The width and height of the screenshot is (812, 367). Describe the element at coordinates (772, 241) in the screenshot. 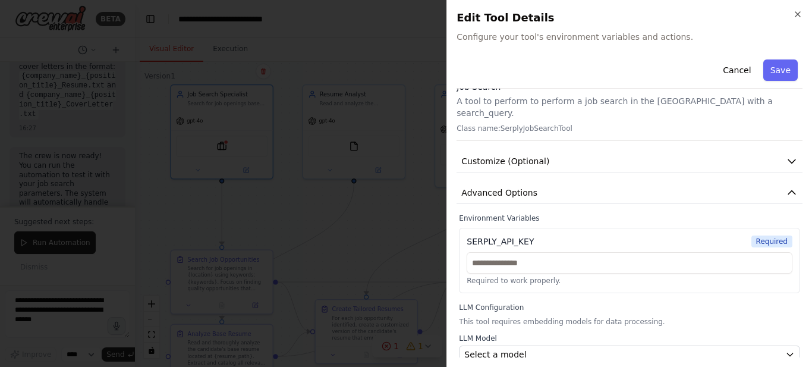

I see `span: Required` at that location.